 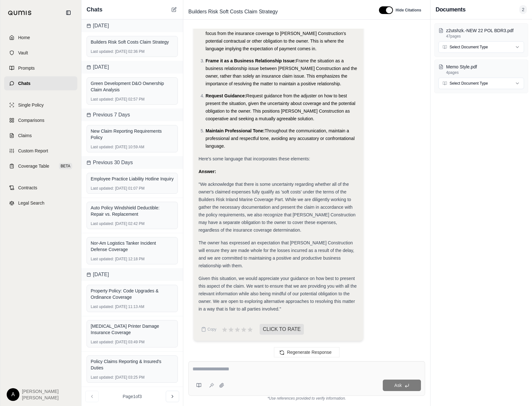 I want to click on button: Ask, so click(x=402, y=385).